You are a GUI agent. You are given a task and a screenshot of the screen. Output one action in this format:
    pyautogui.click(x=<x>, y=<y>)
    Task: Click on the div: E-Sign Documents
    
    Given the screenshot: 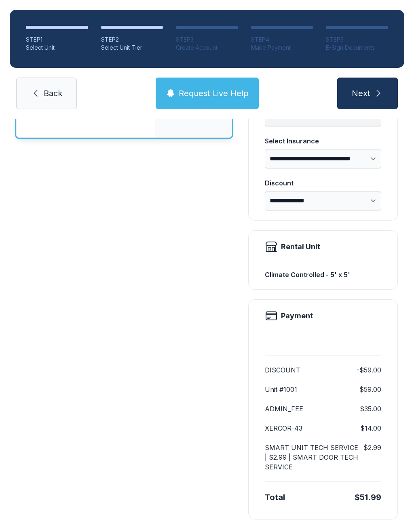 What is the action you would take?
    pyautogui.click(x=357, y=47)
    